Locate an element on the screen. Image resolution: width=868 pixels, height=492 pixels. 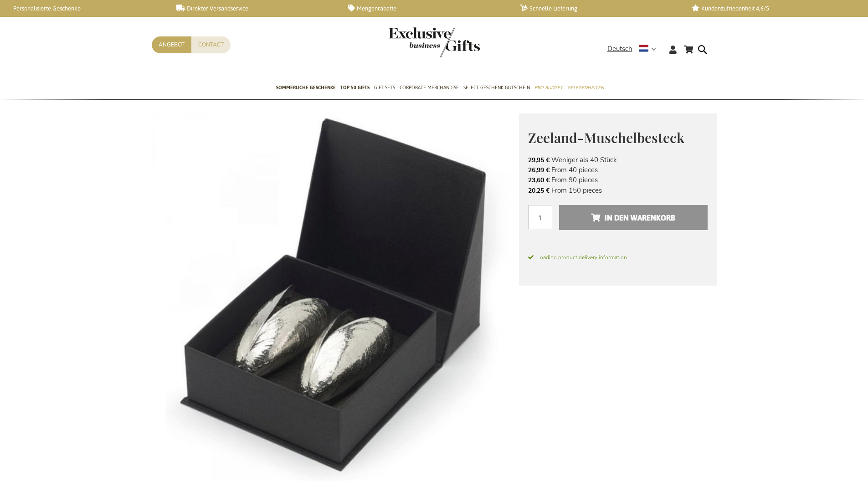
a: Angebot is located at coordinates (171, 44).